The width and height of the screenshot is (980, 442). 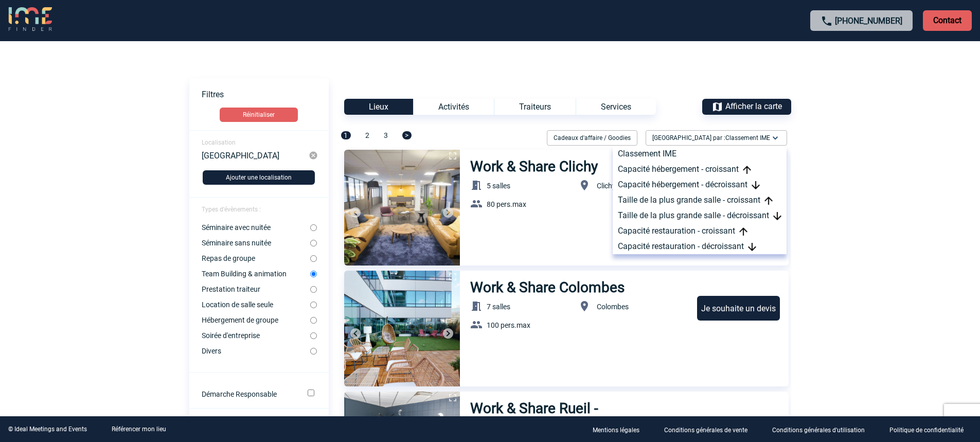 What do you see at coordinates (947, 21) in the screenshot?
I see `p: Contact` at bounding box center [947, 21].